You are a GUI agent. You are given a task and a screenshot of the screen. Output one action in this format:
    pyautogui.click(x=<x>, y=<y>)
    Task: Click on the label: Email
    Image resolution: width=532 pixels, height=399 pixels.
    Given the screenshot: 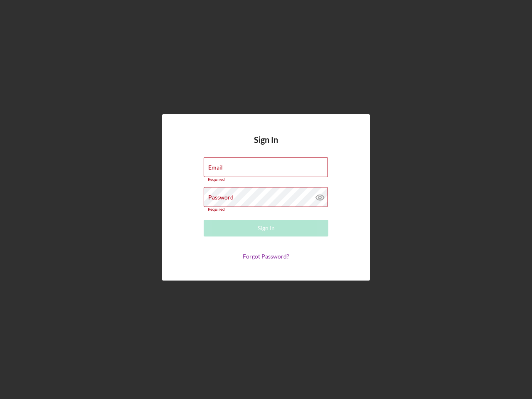 What is the action you would take?
    pyautogui.click(x=215, y=168)
    